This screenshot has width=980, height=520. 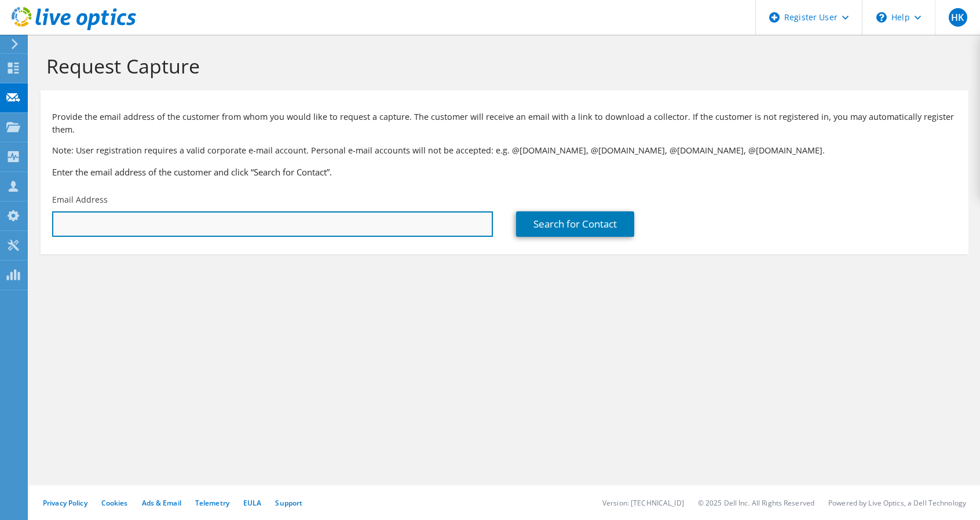 I want to click on a: Search for Contact, so click(x=575, y=224).